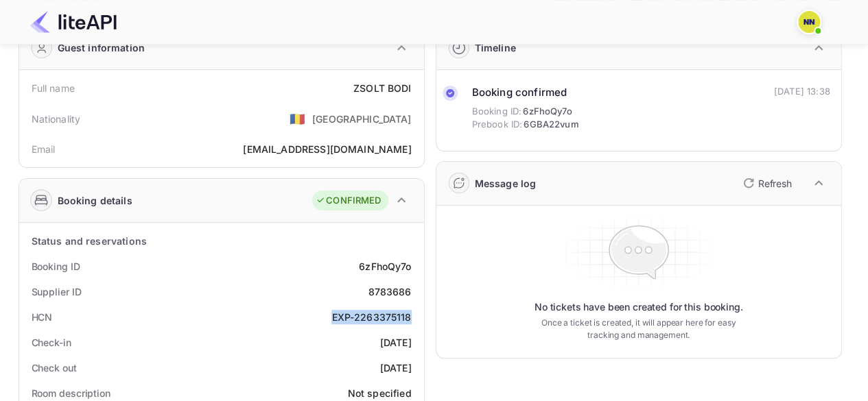  I want to click on button: Refresh, so click(766, 183).